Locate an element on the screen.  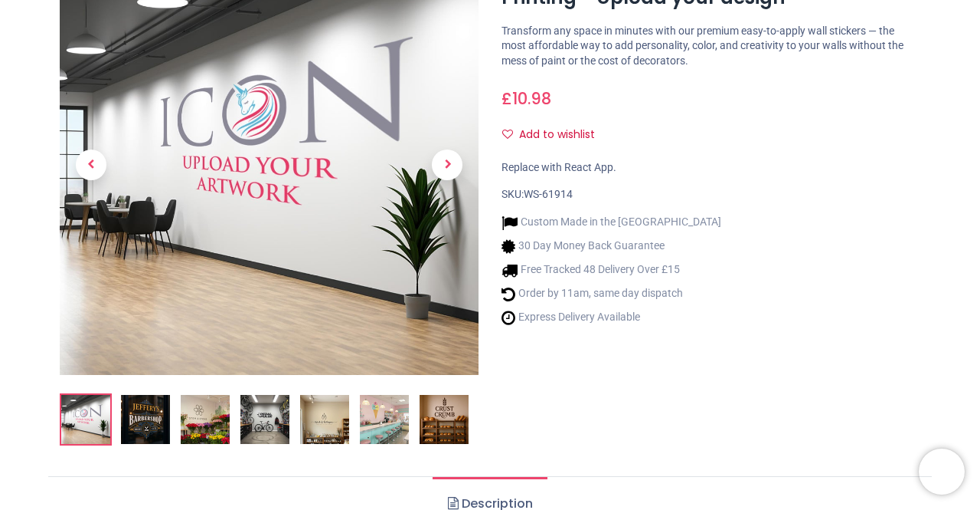
li: Order by 11am, same day dispatch is located at coordinates (611, 294).